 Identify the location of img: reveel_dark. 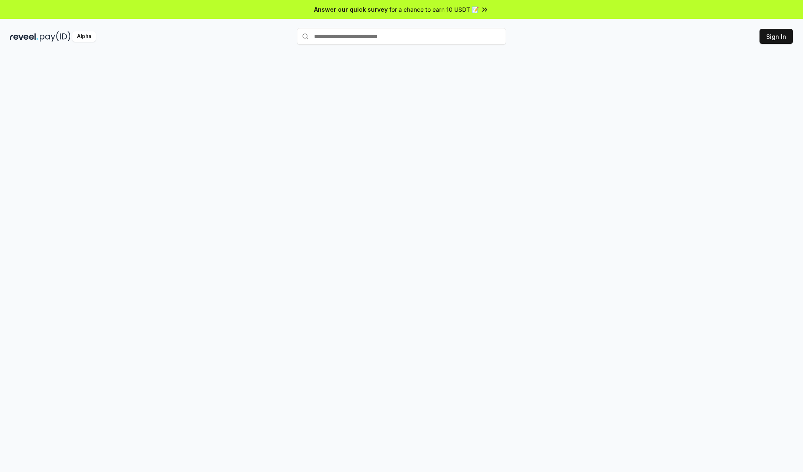
(24, 36).